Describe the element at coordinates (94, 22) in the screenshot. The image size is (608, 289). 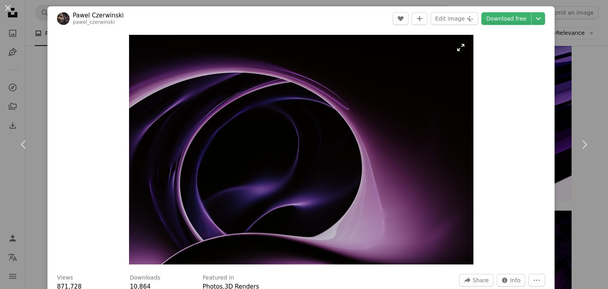
I see `a: pawel_czerwinski` at that location.